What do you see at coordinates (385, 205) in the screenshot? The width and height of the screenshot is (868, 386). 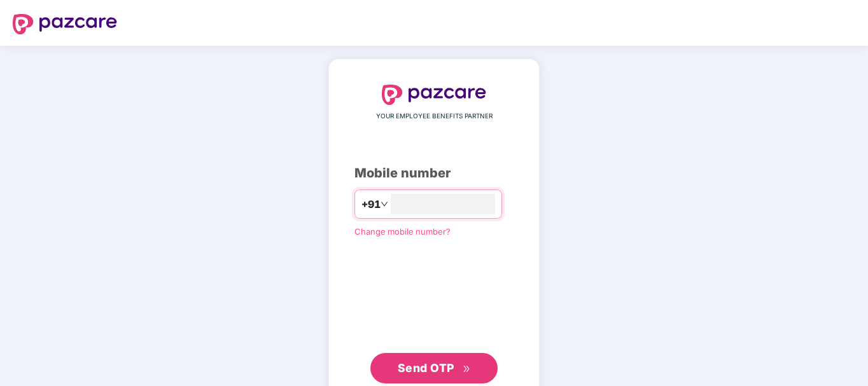 I see `span: down` at bounding box center [385, 205].